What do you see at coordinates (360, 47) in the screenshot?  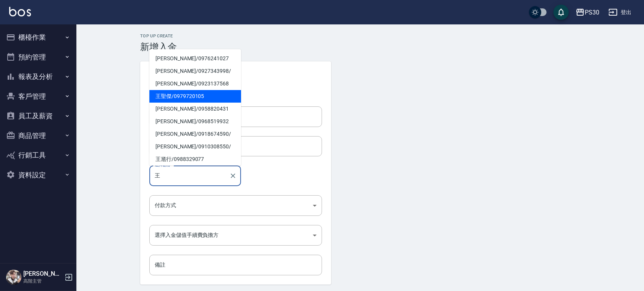 I see `h3: 新增入金` at bounding box center [360, 47].